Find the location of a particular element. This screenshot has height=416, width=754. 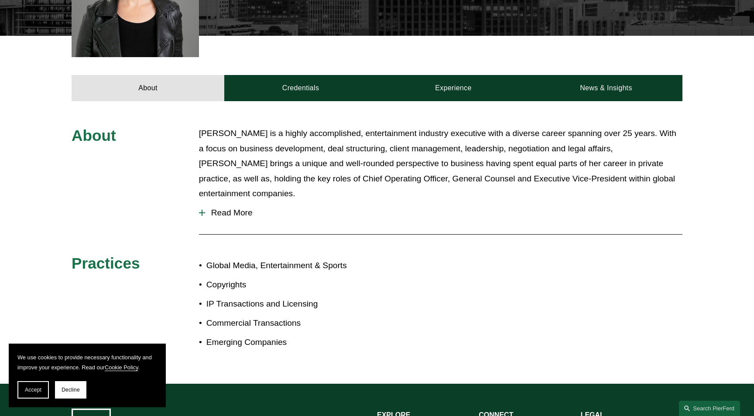

a: About is located at coordinates (148, 88).